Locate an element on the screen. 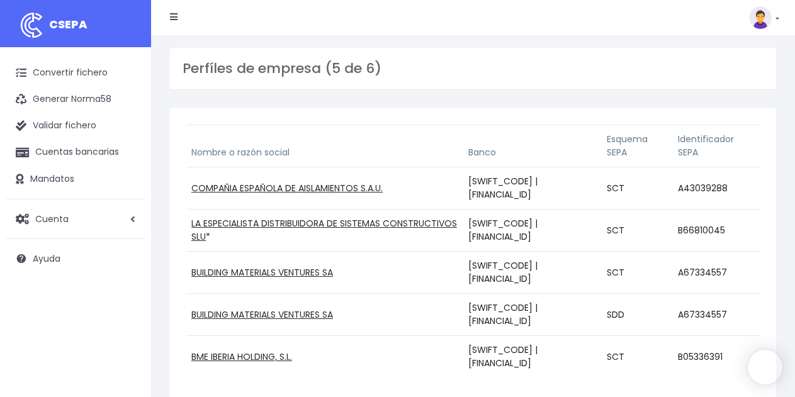  th: Identificador SEPA is located at coordinates (716, 146).